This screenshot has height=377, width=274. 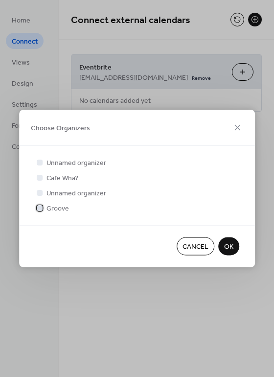 I want to click on span: Cancel, so click(x=195, y=246).